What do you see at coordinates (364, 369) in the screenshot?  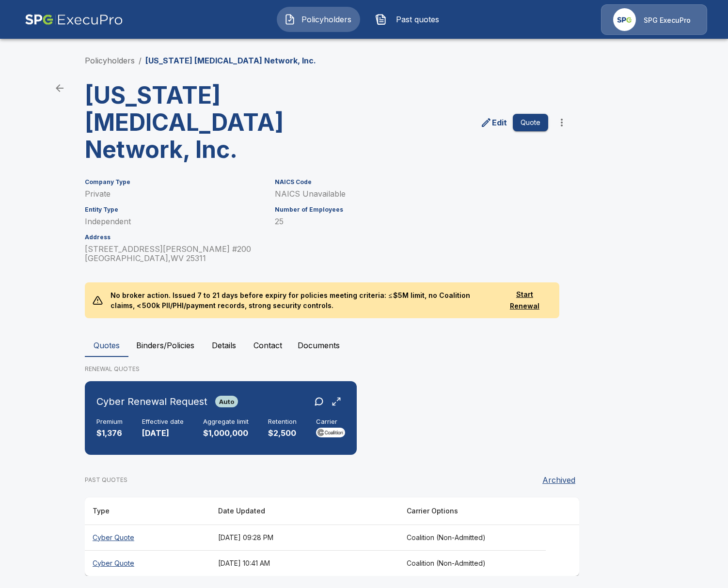 I see `p: RENEWAL QUOTES` at bounding box center [364, 369].